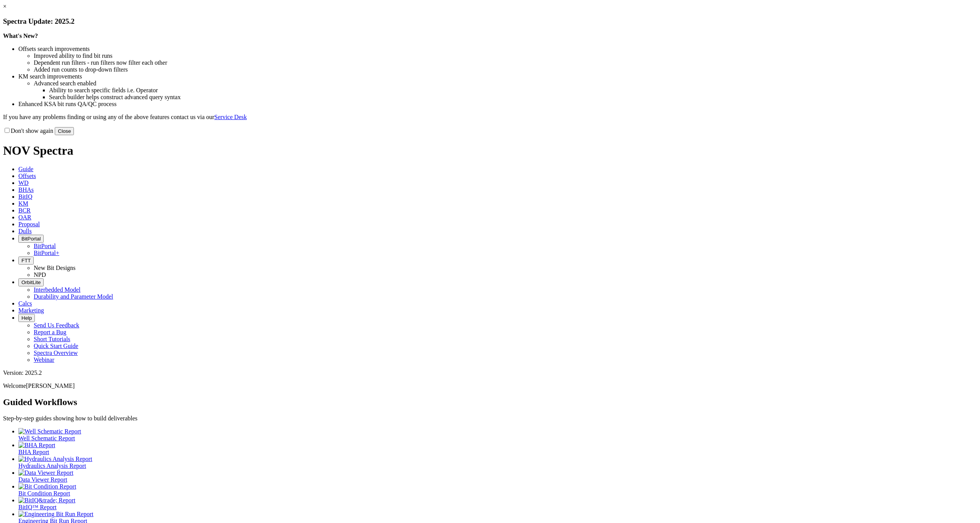 This screenshot has height=523, width=980. I want to click on a: Quick Start Guide, so click(56, 346).